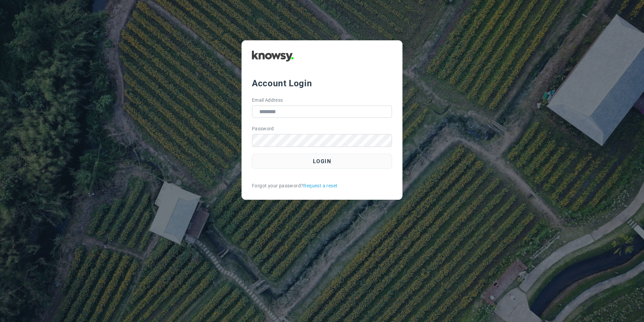 The image size is (644, 322). I want to click on a: Request a reset, so click(320, 186).